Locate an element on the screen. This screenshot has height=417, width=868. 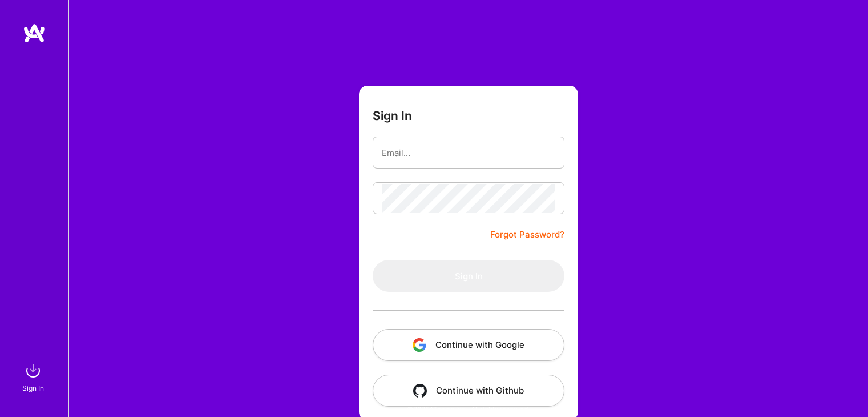
img: logo is located at coordinates (35, 33).